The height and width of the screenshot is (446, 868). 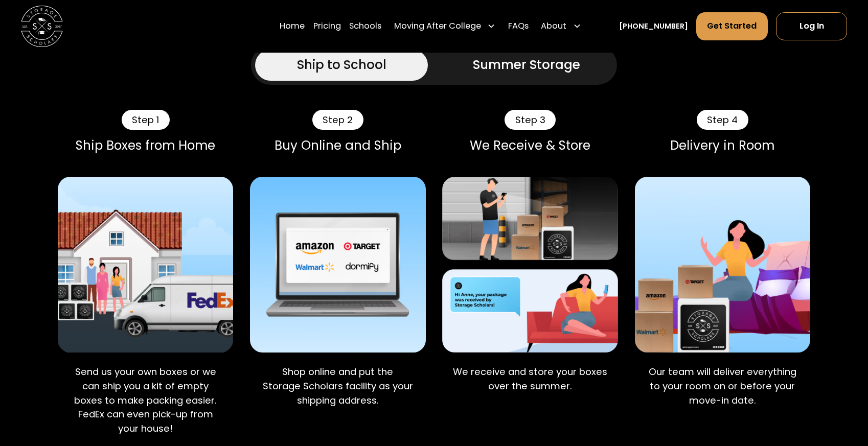 What do you see at coordinates (722, 119) in the screenshot?
I see `div: Step 4` at bounding box center [722, 119].